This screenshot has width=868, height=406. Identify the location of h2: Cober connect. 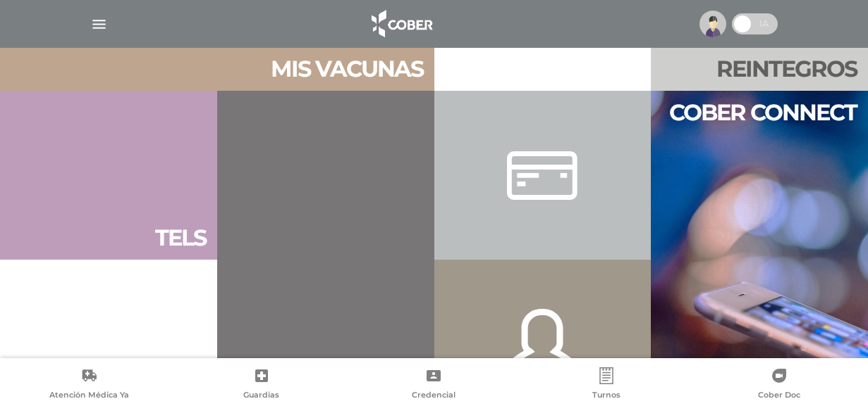
(763, 112).